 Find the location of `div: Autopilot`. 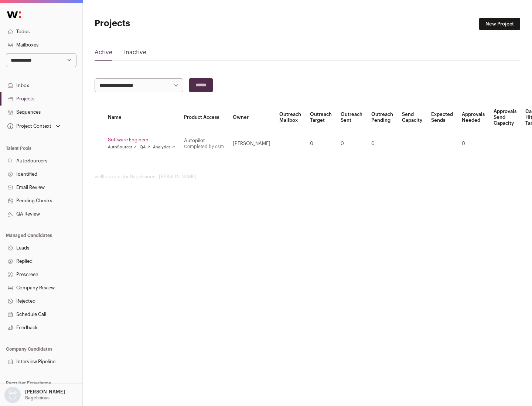

div: Autopilot is located at coordinates (204, 141).